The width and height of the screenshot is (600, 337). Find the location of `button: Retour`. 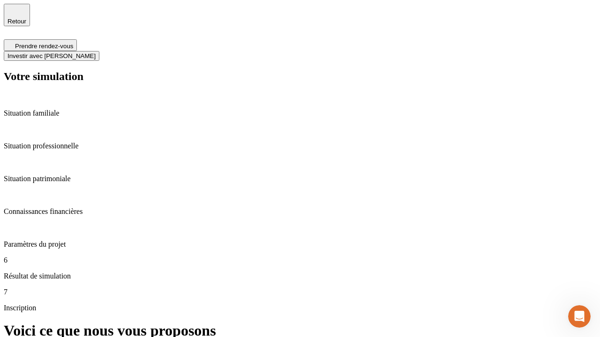

button: Retour is located at coordinates (17, 15).